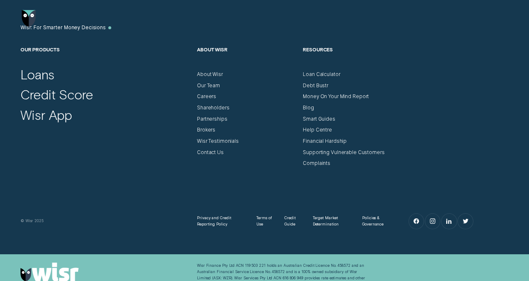  What do you see at coordinates (210, 74) in the screenshot?
I see `a: About Wisr` at bounding box center [210, 74].